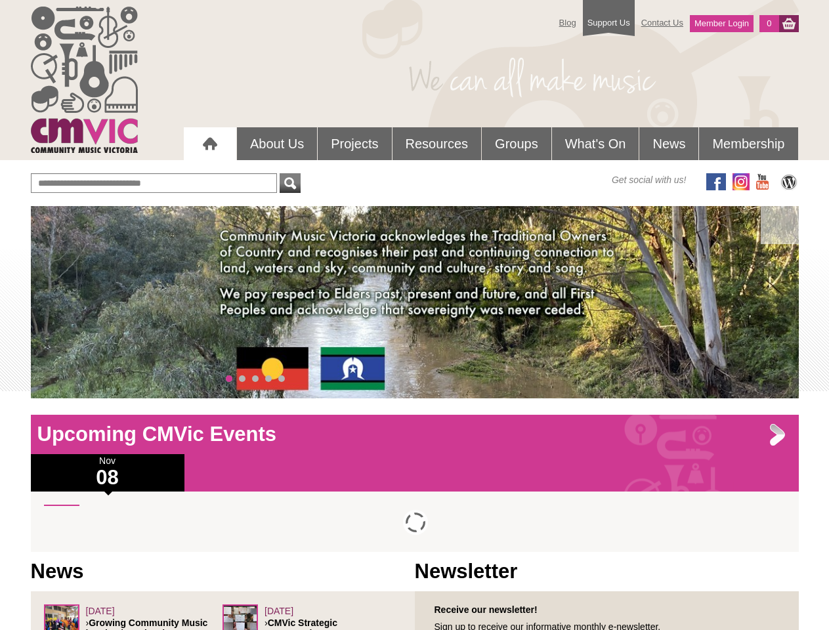  Describe the element at coordinates (649, 180) in the screenshot. I see `span: Get social with us!` at that location.